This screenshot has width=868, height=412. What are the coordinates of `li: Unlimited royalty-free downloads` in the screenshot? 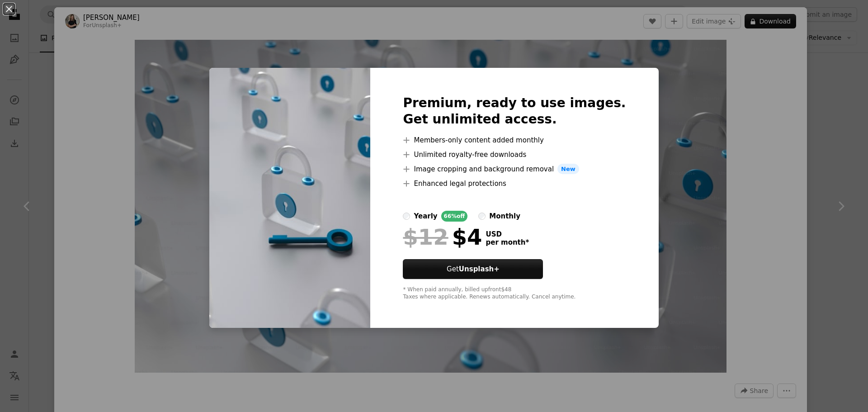 It's located at (514, 155).